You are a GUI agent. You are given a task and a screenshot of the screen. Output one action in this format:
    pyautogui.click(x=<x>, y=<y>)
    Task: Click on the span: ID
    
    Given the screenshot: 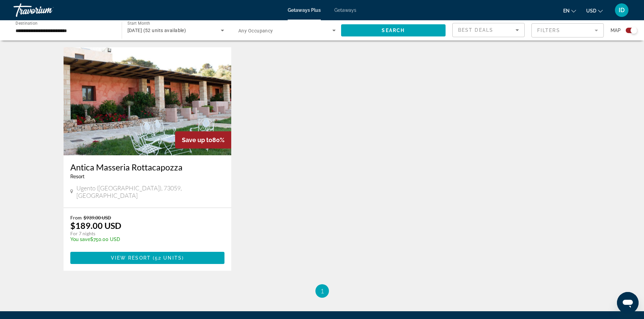 What is the action you would take?
    pyautogui.click(x=622, y=10)
    